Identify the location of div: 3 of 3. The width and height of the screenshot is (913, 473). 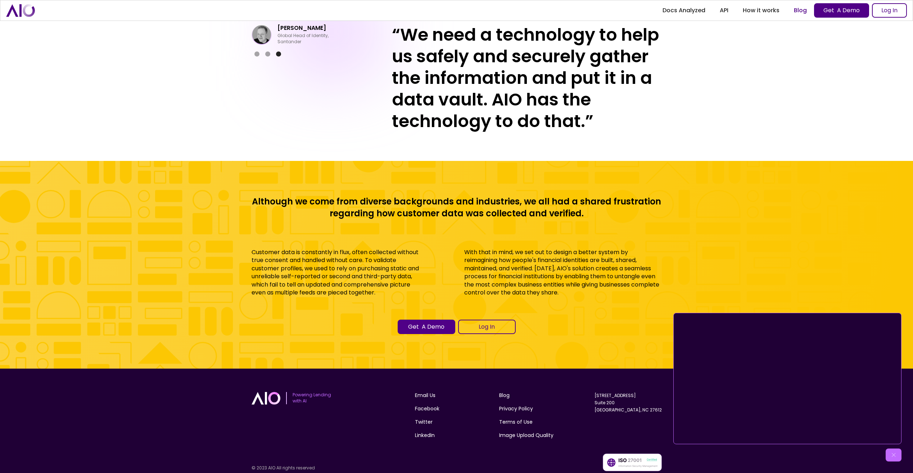
(457, 78).